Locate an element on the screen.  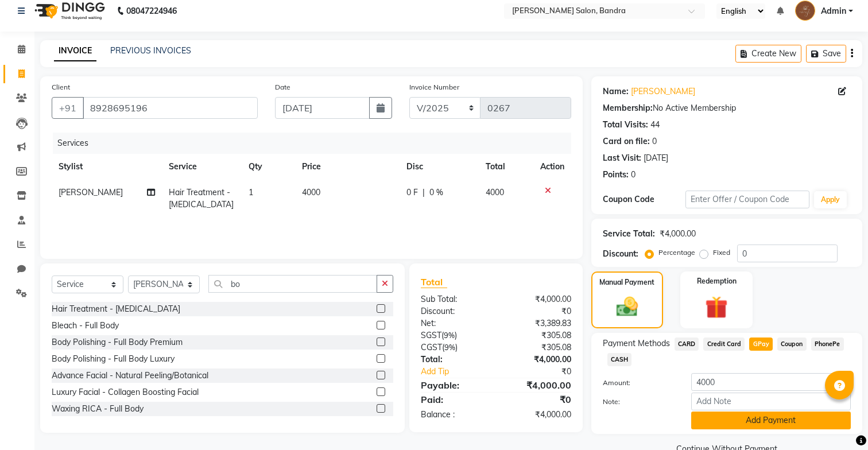
th: Price is located at coordinates (347, 167).